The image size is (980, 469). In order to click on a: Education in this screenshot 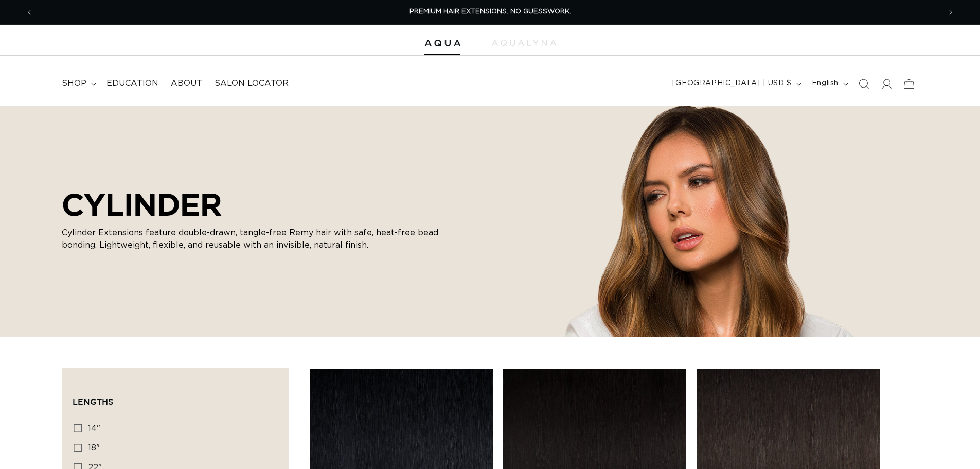, I will do `click(132, 83)`.